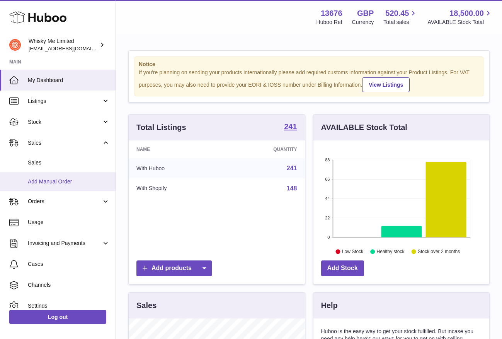  What do you see at coordinates (460, 17) in the screenshot?
I see `a: 18,500.00 AVAILABLE Stock Total` at bounding box center [460, 17].